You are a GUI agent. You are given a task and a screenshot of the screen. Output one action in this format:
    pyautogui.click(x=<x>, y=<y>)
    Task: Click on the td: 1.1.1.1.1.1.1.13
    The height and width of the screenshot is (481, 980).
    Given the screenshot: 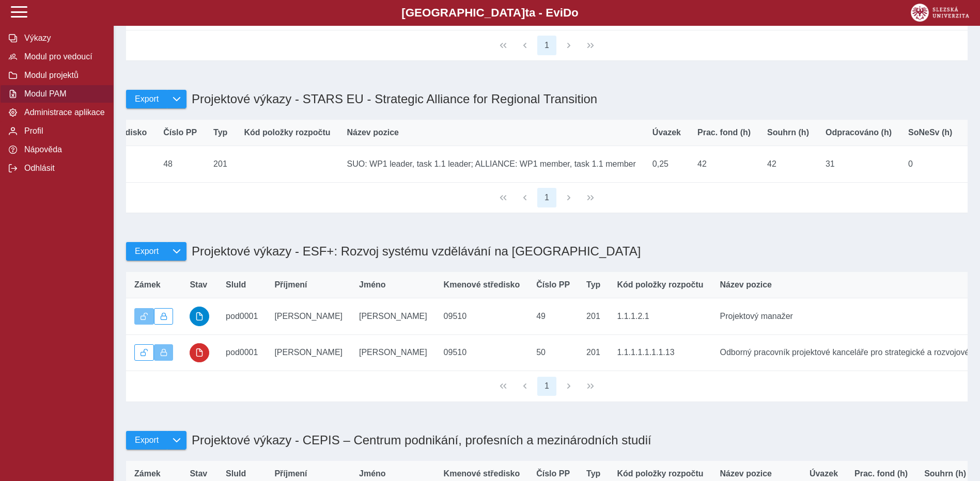 What is the action you would take?
    pyautogui.click(x=660, y=352)
    